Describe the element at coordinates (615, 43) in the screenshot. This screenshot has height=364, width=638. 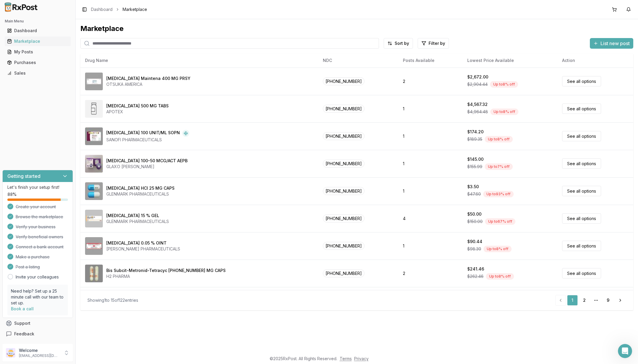
I see `span: List new post` at that location.